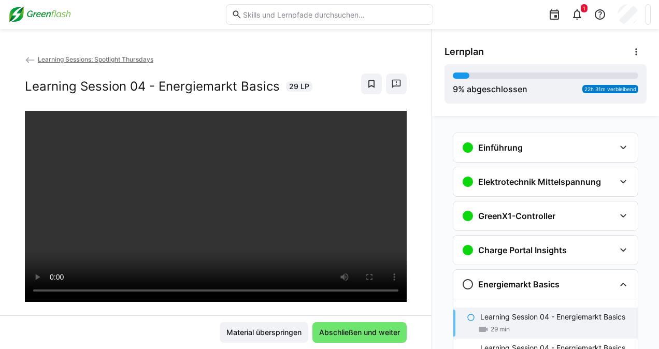  What do you see at coordinates (519, 284) in the screenshot?
I see `h3: Energiemarkt Basics` at bounding box center [519, 284].